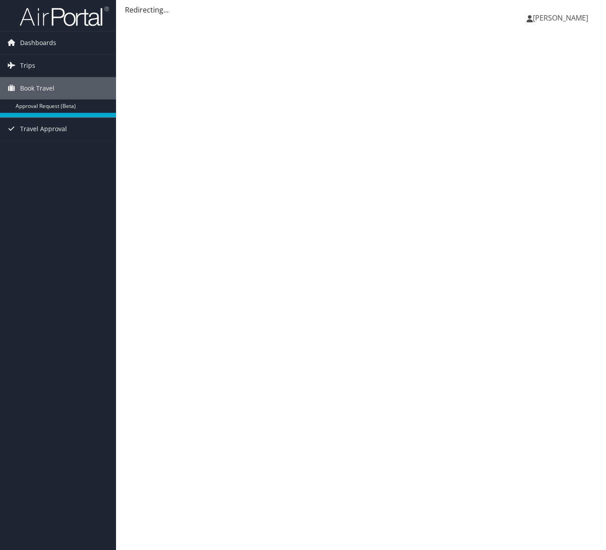 The width and height of the screenshot is (606, 550). I want to click on div: Redirecting..., so click(361, 10).